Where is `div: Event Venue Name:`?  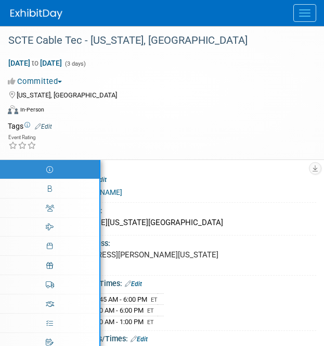
div: Event Venue Name: is located at coordinates (177, 209).